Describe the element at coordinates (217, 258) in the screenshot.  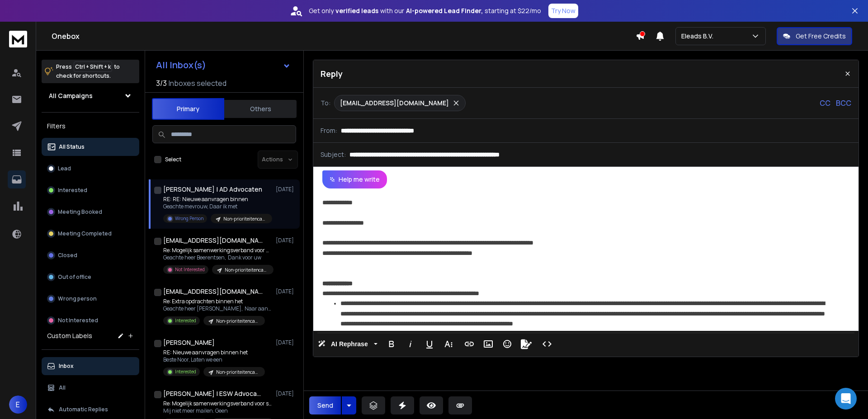
I see `p: Geachte heer Beerentsen, Dank voor uw` at that location.